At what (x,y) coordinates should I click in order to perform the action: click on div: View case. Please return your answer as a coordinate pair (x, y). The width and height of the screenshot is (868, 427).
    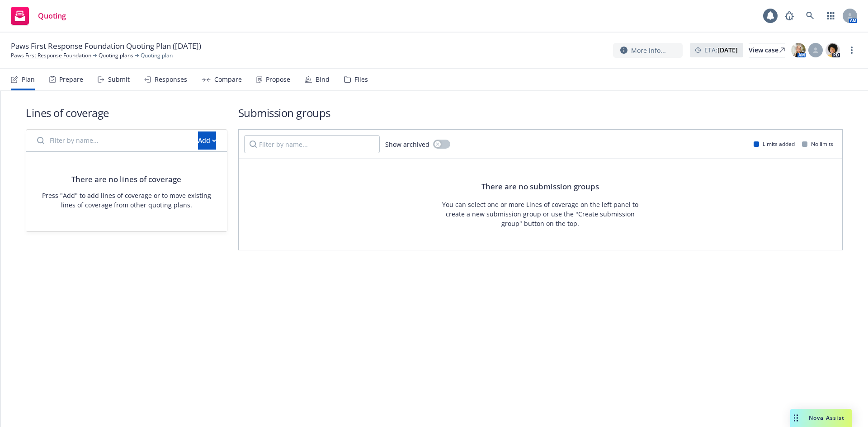
    Looking at the image, I should click on (766, 50).